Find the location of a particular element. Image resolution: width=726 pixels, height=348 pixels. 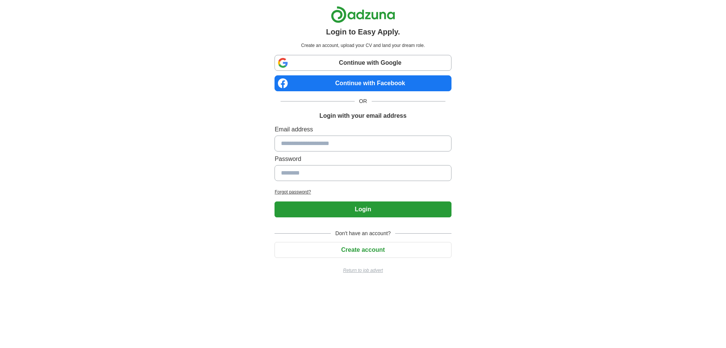

a: Continue with Google is located at coordinates (363, 63).